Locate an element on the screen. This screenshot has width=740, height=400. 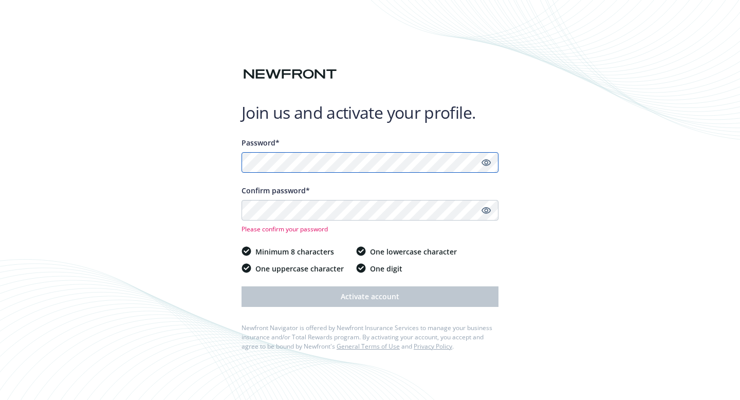
img: Newfront logo is located at coordinates (290, 74).